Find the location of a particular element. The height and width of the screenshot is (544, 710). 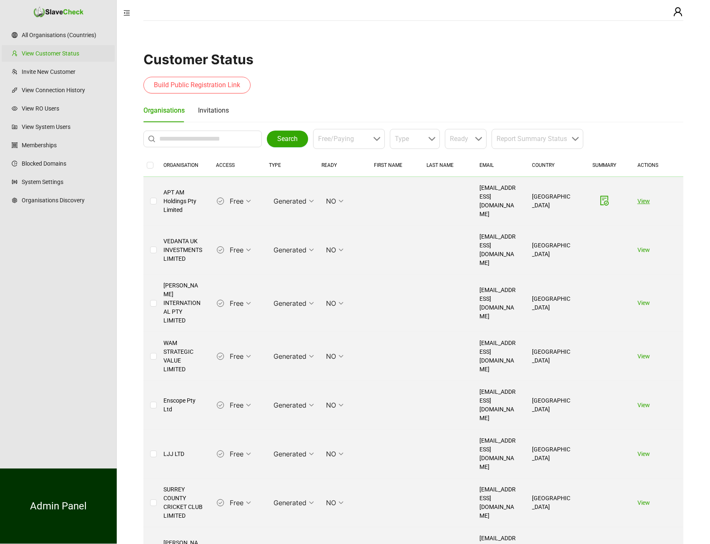

button: Search is located at coordinates (287, 139).